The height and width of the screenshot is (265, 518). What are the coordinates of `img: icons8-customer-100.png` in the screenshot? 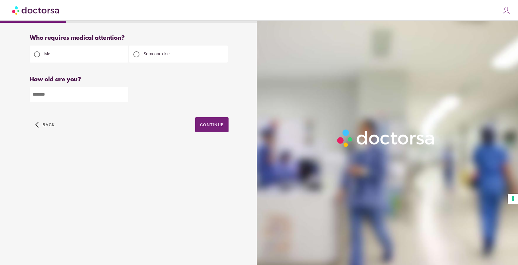 It's located at (506, 11).